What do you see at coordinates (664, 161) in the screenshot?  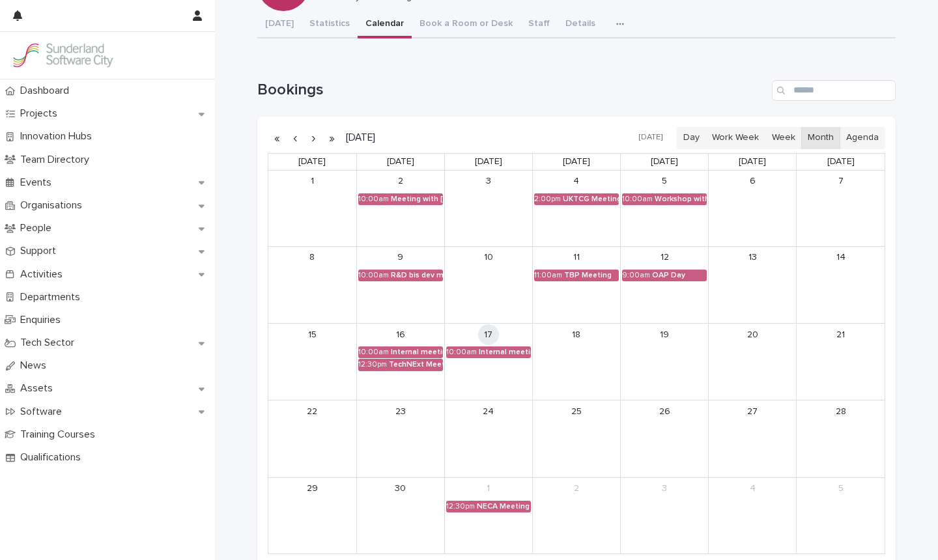 I see `a: Friday` at bounding box center [664, 161].